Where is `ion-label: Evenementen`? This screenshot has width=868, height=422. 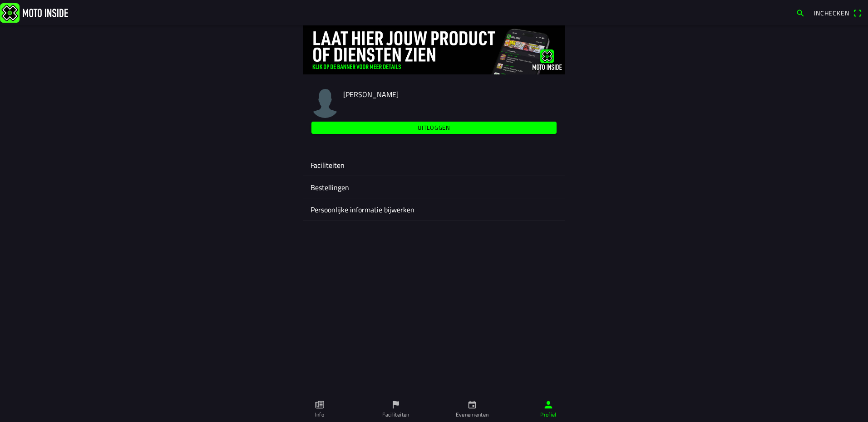 ion-label: Evenementen is located at coordinates (472, 415).